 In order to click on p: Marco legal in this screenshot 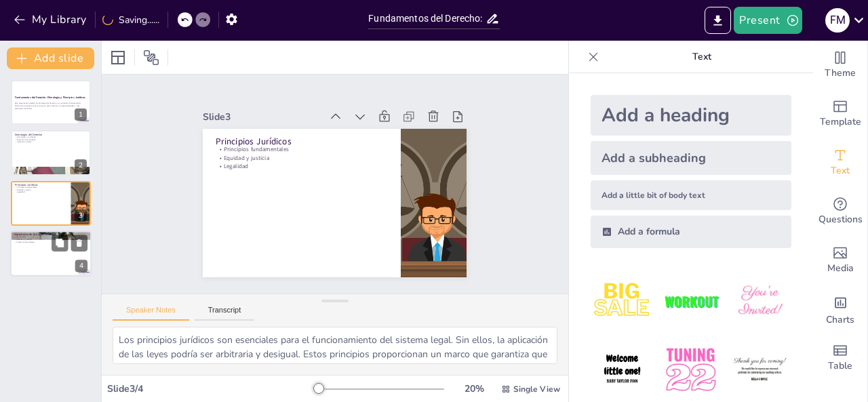, I will do `click(51, 237)`.